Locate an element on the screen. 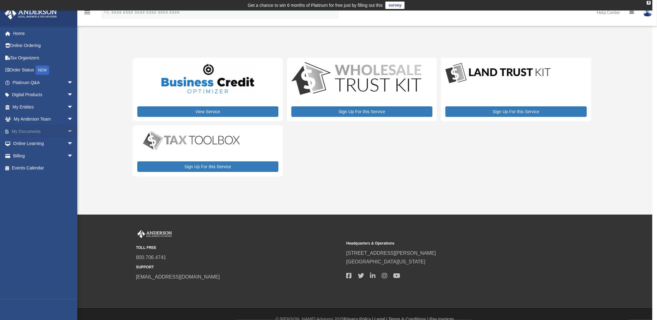  a: Events Calendar is located at coordinates (43, 168).